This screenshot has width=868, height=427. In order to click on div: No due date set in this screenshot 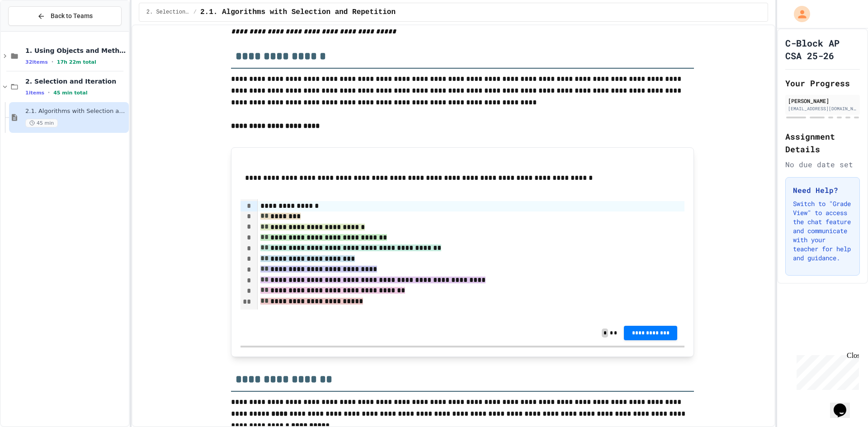, I will do `click(822, 164)`.